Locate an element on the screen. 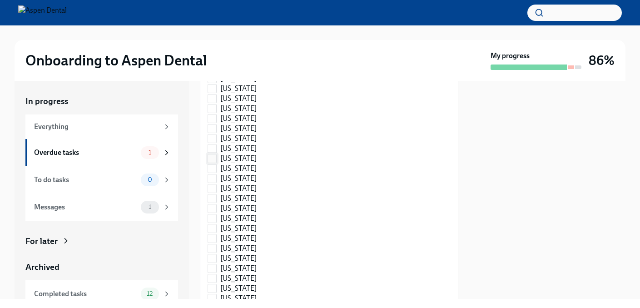 Image resolution: width=640 pixels, height=308 pixels. span: 12 is located at coordinates (149, 293).